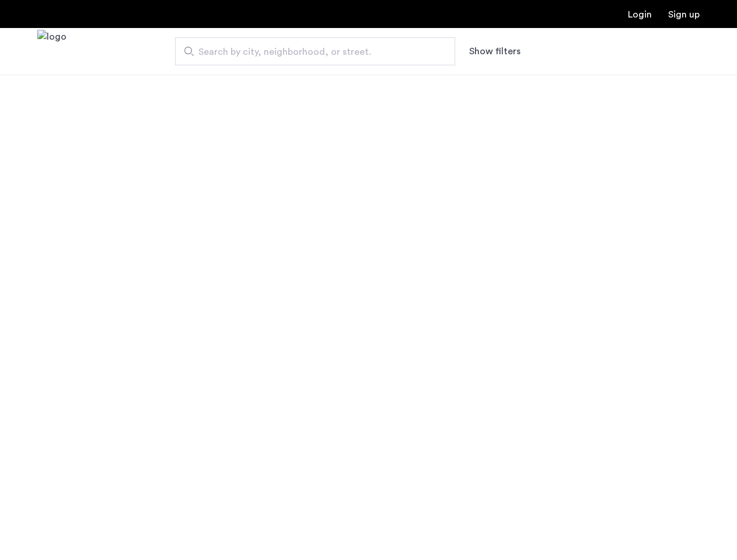 This screenshot has width=737, height=560. I want to click on button: Show or hide filters, so click(495, 51).